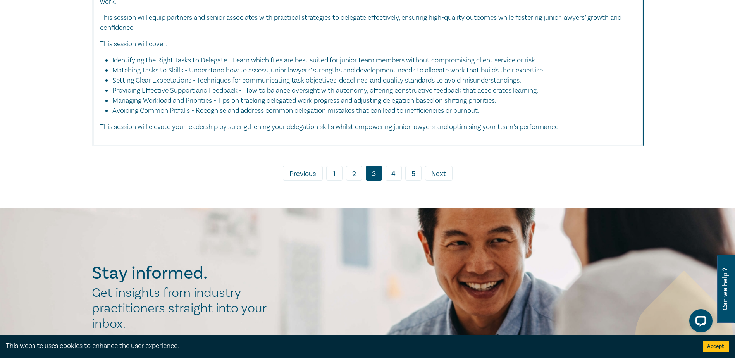 Image resolution: width=735 pixels, height=358 pixels. What do you see at coordinates (439, 173) in the screenshot?
I see `a: Next` at bounding box center [439, 173].